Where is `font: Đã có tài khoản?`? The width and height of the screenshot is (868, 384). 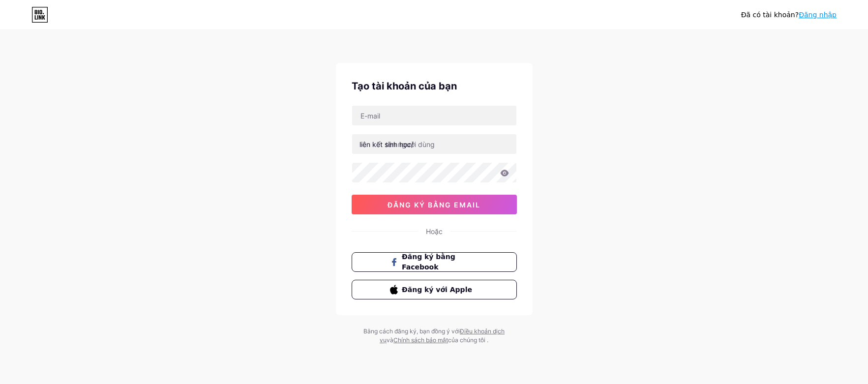 font: Đã có tài khoản? is located at coordinates (770, 15).